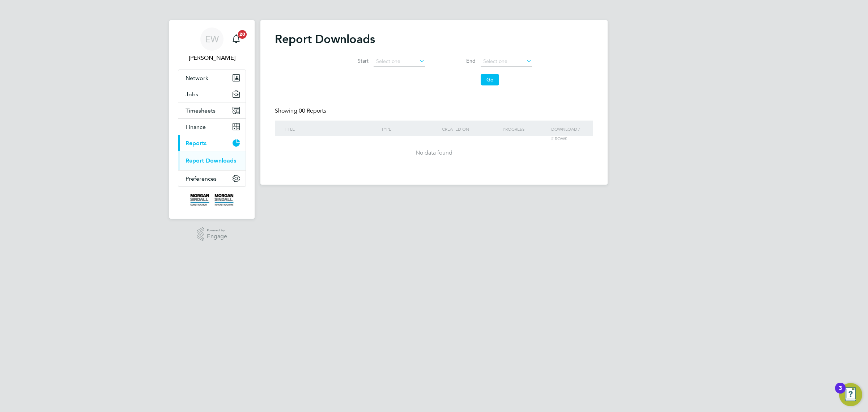 This screenshot has width=868, height=412. I want to click on button: Go, so click(490, 79).